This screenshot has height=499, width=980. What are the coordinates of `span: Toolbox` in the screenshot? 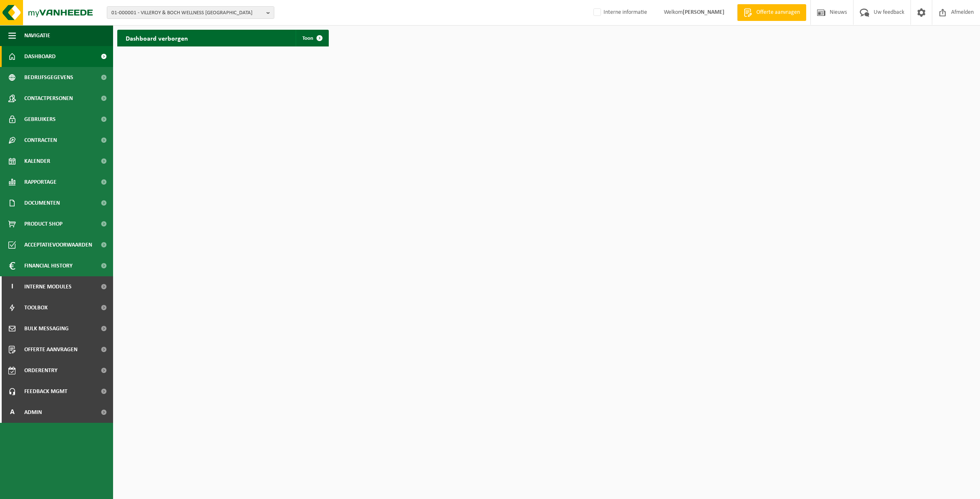 It's located at (36, 308).